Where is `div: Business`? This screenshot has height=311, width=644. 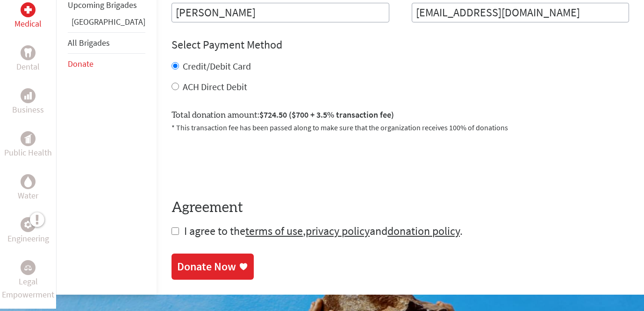 div: Business is located at coordinates (28, 96).